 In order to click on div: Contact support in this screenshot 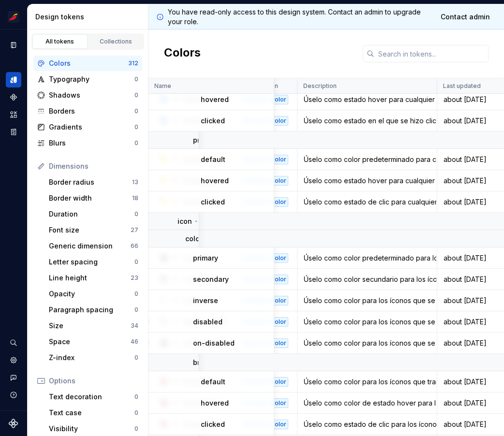, I will do `click(13, 378)`.